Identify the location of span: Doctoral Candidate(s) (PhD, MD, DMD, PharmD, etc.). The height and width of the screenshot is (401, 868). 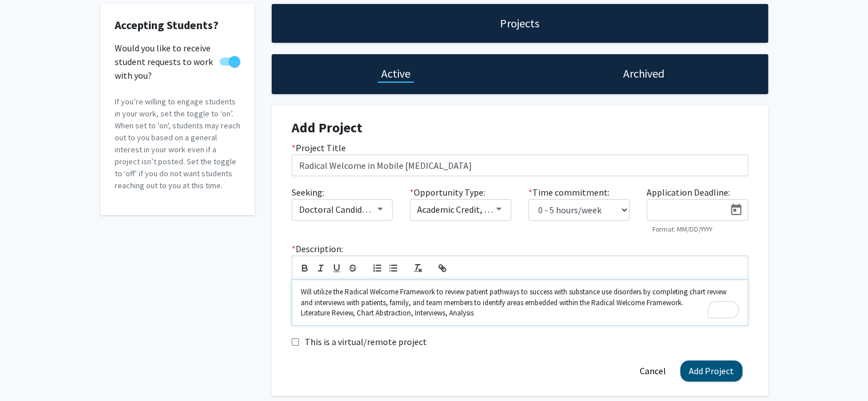
(401, 209).